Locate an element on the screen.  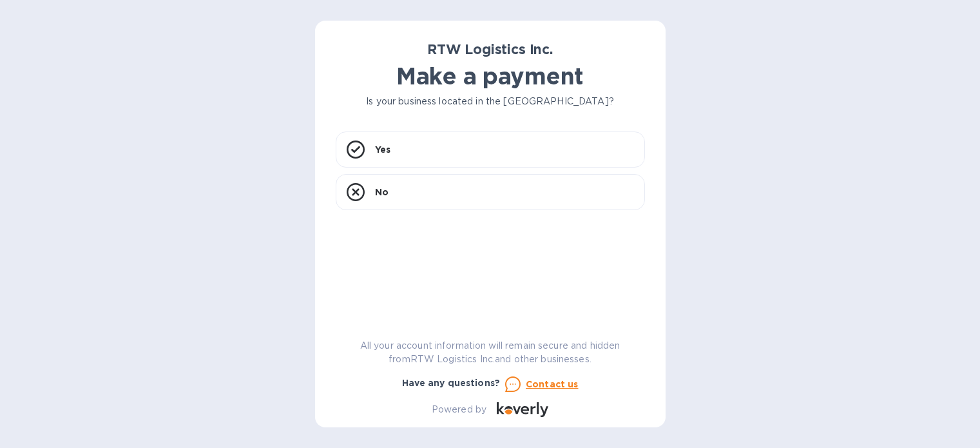
p: Yes is located at coordinates (383, 150).